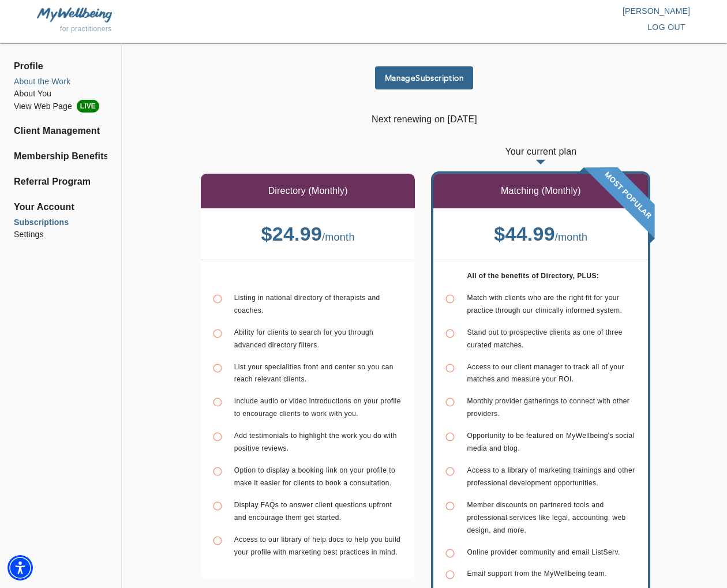  What do you see at coordinates (61, 94) in the screenshot?
I see `a: About You` at bounding box center [61, 94].